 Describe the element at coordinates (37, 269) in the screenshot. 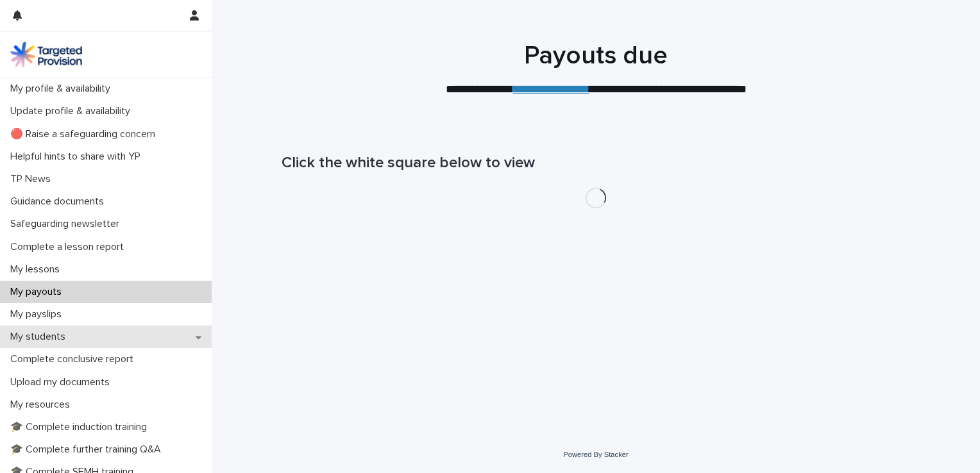

I see `p: My lessons` at that location.